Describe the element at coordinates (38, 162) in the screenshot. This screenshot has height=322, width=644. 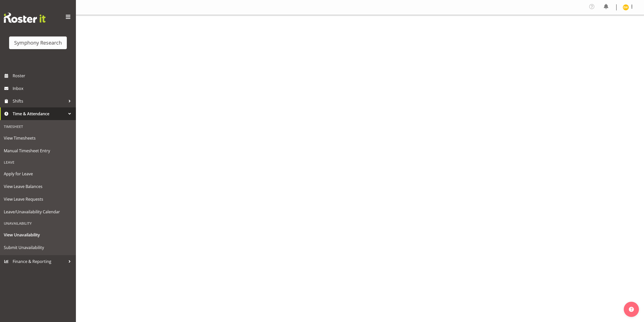
I see `div: Leave` at that location.